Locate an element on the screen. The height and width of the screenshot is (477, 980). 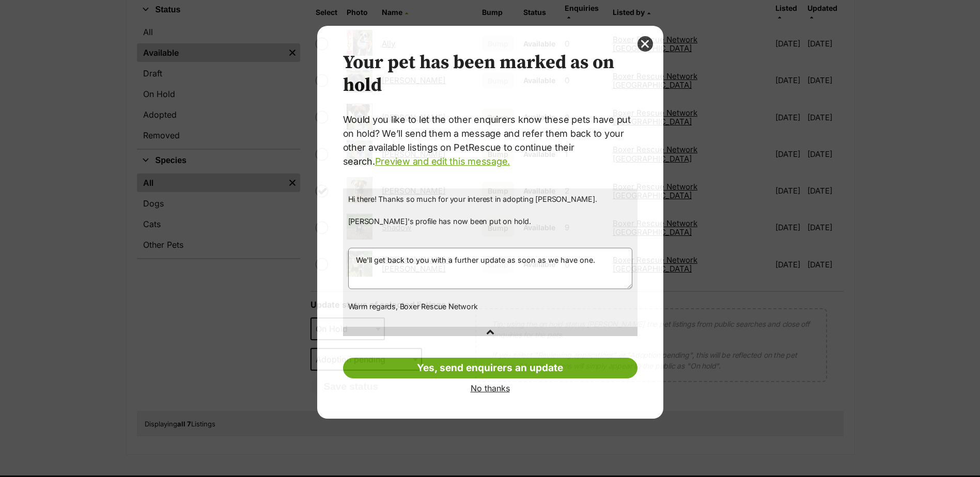
button: close is located at coordinates (646, 44).